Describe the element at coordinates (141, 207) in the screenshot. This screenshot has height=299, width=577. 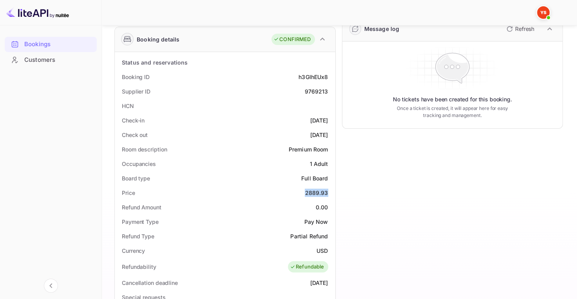
I see `ya-tr-span: Refund Amount` at that location.